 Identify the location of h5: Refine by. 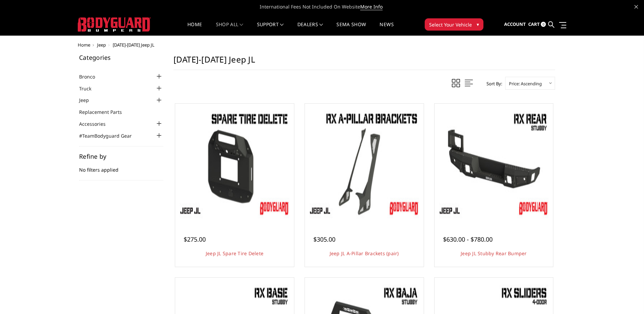
(121, 156).